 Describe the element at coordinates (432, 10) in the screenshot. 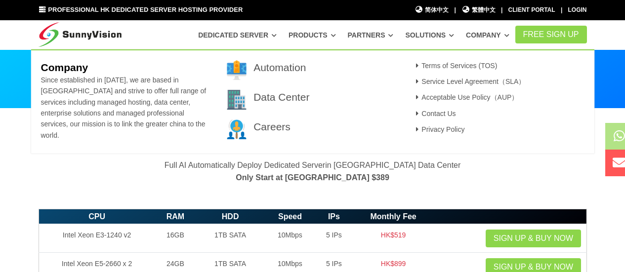

I see `a: 简体中文` at that location.